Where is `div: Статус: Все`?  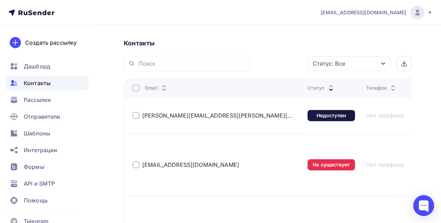
div: Статус: Все is located at coordinates (329, 63).